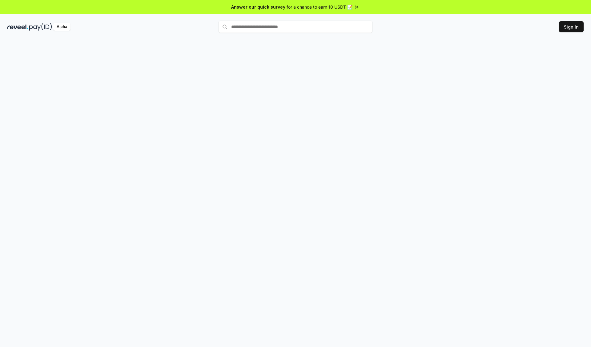  What do you see at coordinates (319, 7) in the screenshot?
I see `span: for a chance to earn 10 USDT 📝` at bounding box center [319, 7].